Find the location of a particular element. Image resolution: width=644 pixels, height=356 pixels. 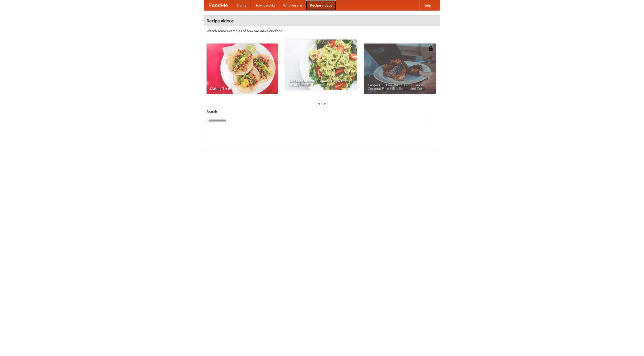

a: An Easy, Summery Tomato Pasta That's Ready for Fall is located at coordinates (321, 65).